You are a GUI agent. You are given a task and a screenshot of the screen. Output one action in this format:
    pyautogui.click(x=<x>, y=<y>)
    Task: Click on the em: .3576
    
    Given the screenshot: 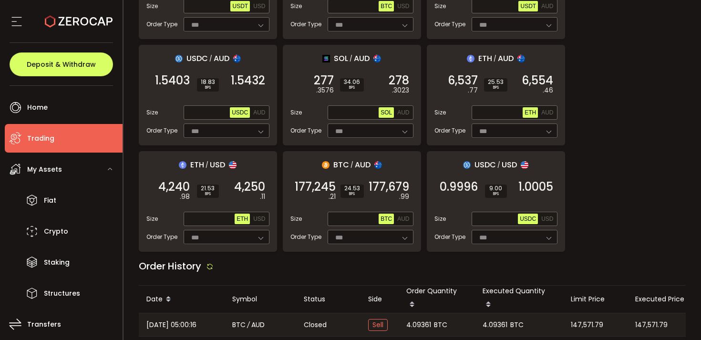 What is the action you would take?
    pyautogui.click(x=325, y=90)
    